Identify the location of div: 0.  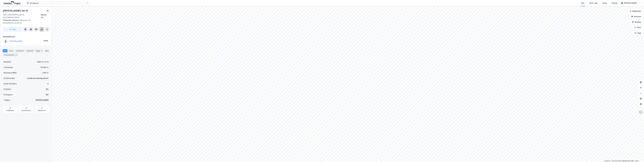
(48, 83).